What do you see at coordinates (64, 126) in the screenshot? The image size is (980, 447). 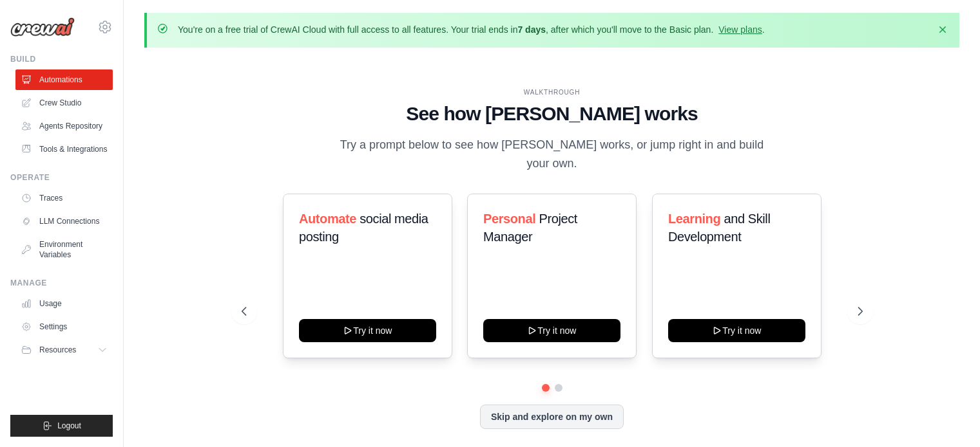 I see `a: Agents Repository` at bounding box center [64, 126].